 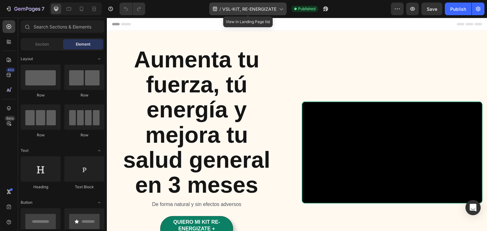 What do you see at coordinates (84, 187) in the screenshot?
I see `div: Text Block` at bounding box center [84, 187].